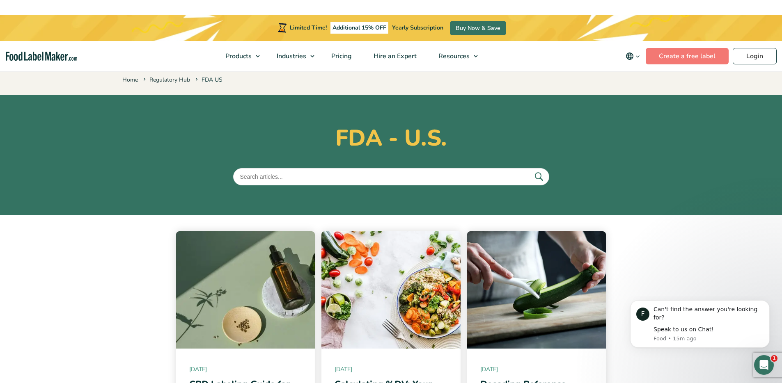  What do you see at coordinates (341, 56) in the screenshot?
I see `span: Pricing` at bounding box center [341, 56].